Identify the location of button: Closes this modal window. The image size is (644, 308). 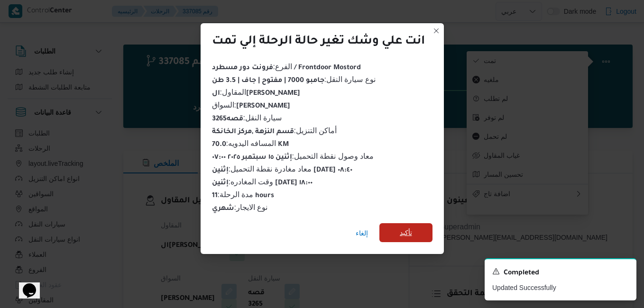
(436, 31).